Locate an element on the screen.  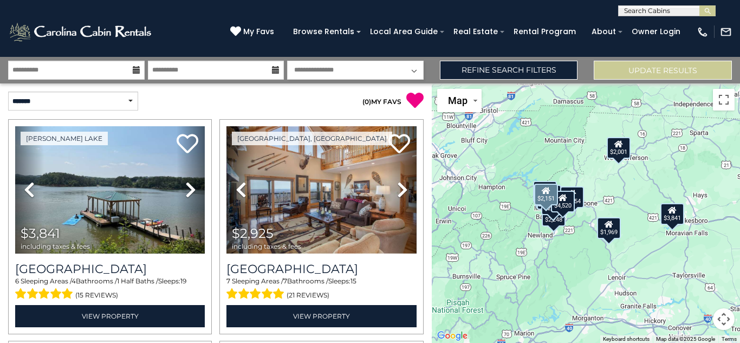
a: Refine Search Filters is located at coordinates (509, 70).